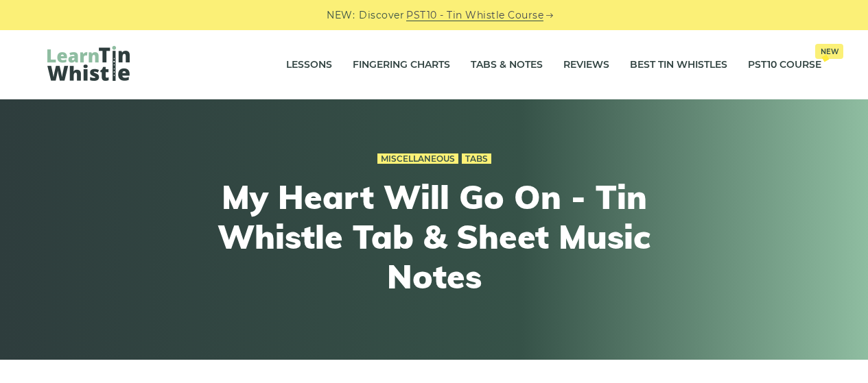  I want to click on a: Tabs, so click(476, 159).